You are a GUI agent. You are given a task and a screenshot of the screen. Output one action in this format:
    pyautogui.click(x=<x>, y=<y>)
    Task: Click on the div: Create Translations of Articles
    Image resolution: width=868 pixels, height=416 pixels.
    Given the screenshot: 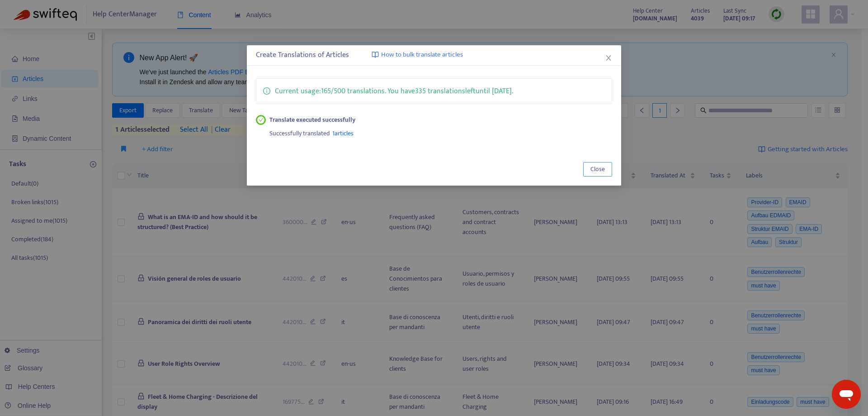 What is the action you would take?
    pyautogui.click(x=434, y=55)
    